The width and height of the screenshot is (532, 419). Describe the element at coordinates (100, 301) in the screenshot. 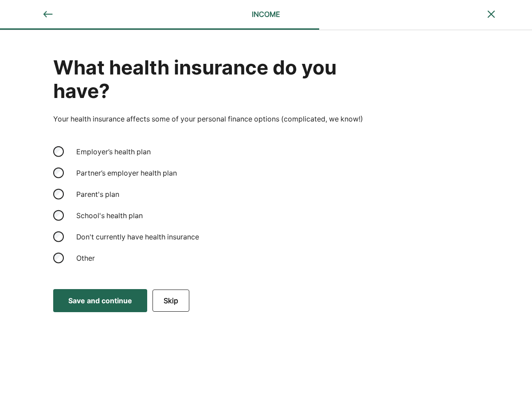

I see `button: Save and continue` at that location.